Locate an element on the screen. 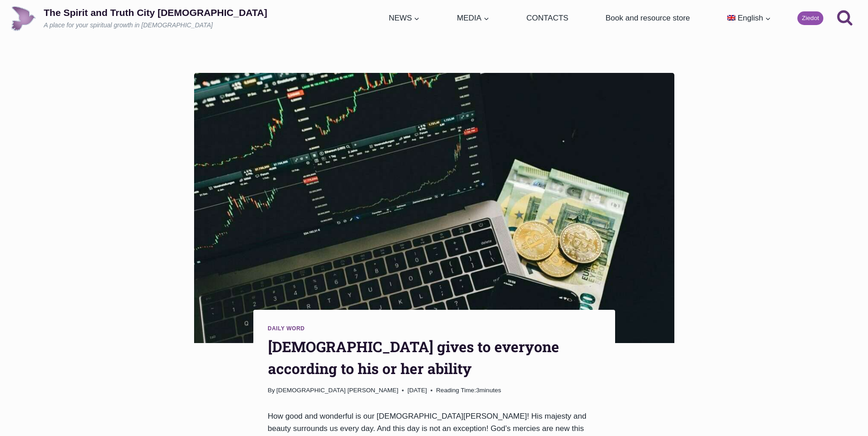  img: Draudze Gars un Patiesība is located at coordinates (23, 18).